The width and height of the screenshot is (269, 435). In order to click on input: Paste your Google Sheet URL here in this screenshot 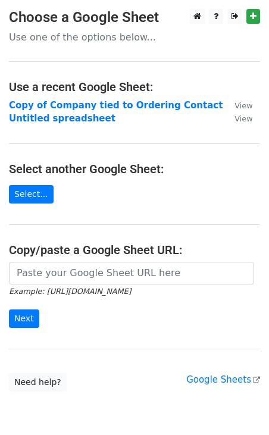, I will do `click(132, 273)`.